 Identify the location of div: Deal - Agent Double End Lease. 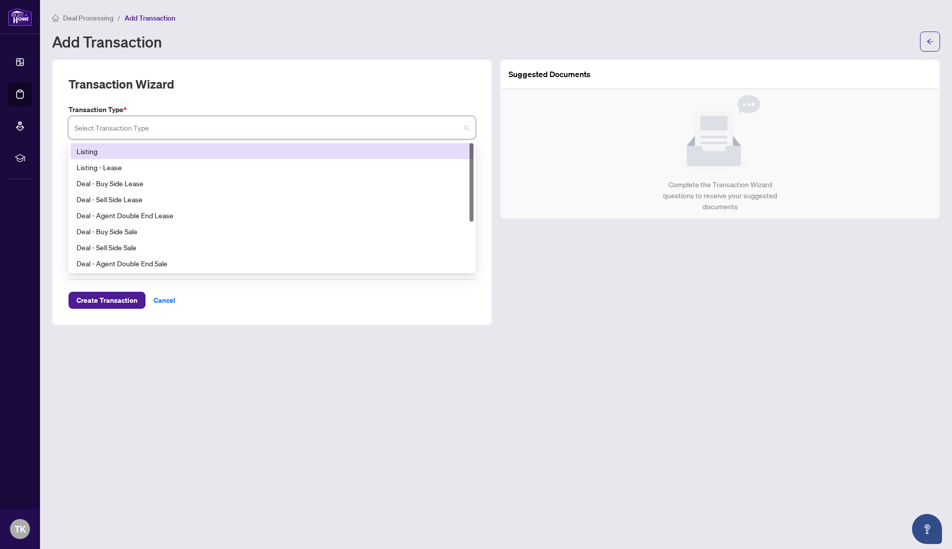
(272, 215).